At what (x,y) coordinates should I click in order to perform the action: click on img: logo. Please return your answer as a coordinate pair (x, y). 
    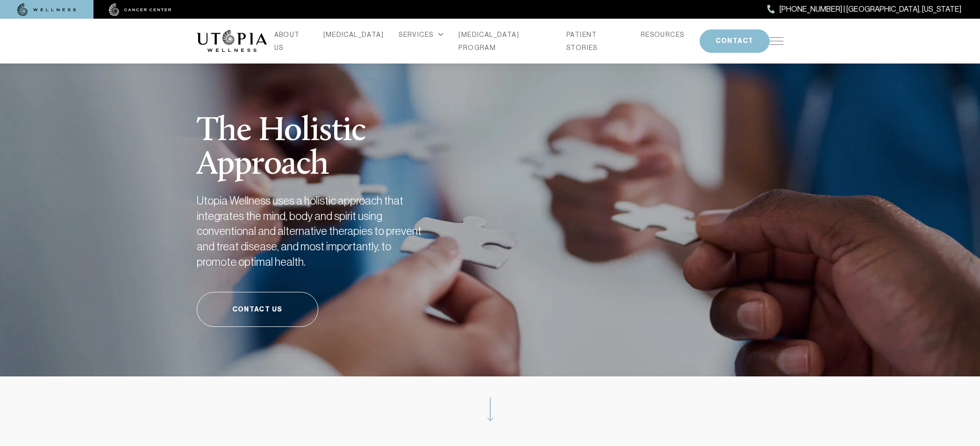
    Looking at the image, I should click on (232, 42).